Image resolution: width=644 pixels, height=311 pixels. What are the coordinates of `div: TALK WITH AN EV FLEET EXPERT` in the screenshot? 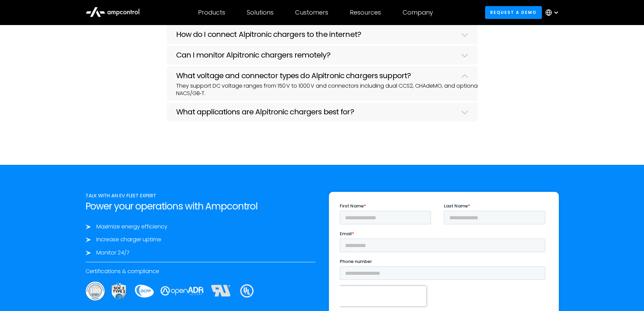 It's located at (200, 195).